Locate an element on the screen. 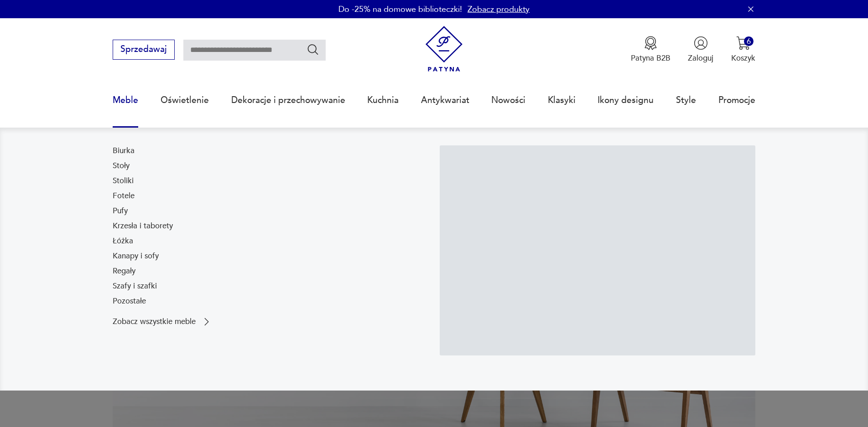 The width and height of the screenshot is (868, 427). a: Meble is located at coordinates (126, 100).